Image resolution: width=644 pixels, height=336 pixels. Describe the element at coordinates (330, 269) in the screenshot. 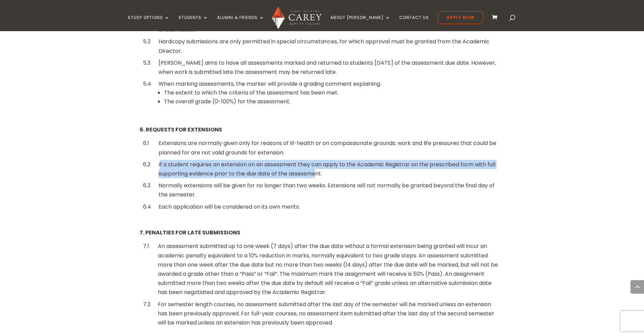

I see `div: An assessment submitted up to one week (7 days) after the due date without a formal extension bei...` at that location.